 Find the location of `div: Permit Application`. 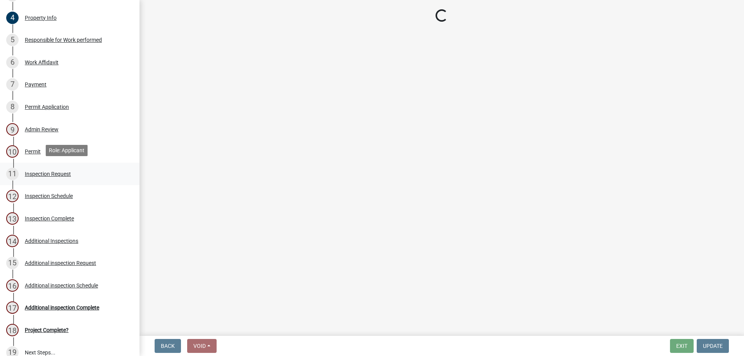

div: Permit Application is located at coordinates (47, 107).